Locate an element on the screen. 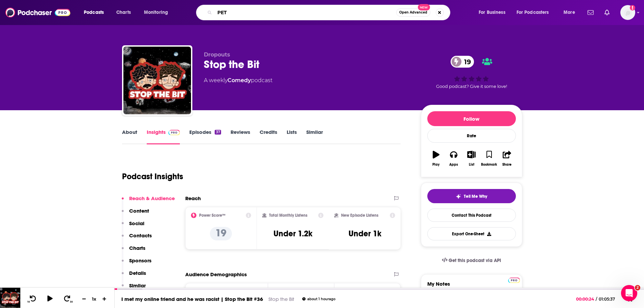  a: Episodes37 is located at coordinates (205, 137).